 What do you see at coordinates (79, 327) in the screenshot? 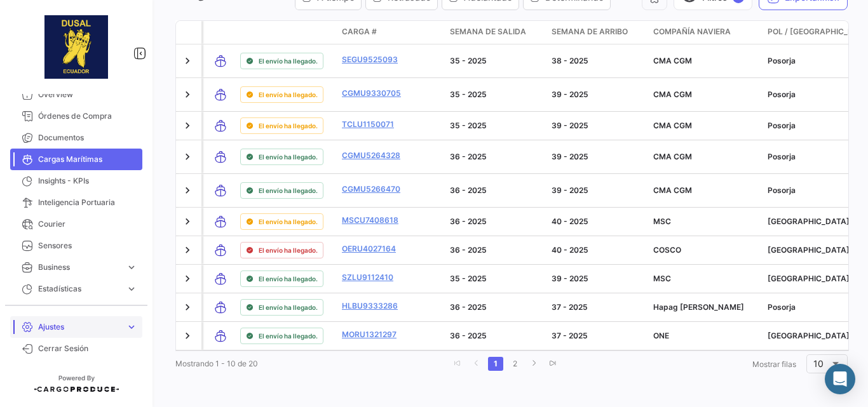
I see `span: Ajustes` at bounding box center [79, 327].